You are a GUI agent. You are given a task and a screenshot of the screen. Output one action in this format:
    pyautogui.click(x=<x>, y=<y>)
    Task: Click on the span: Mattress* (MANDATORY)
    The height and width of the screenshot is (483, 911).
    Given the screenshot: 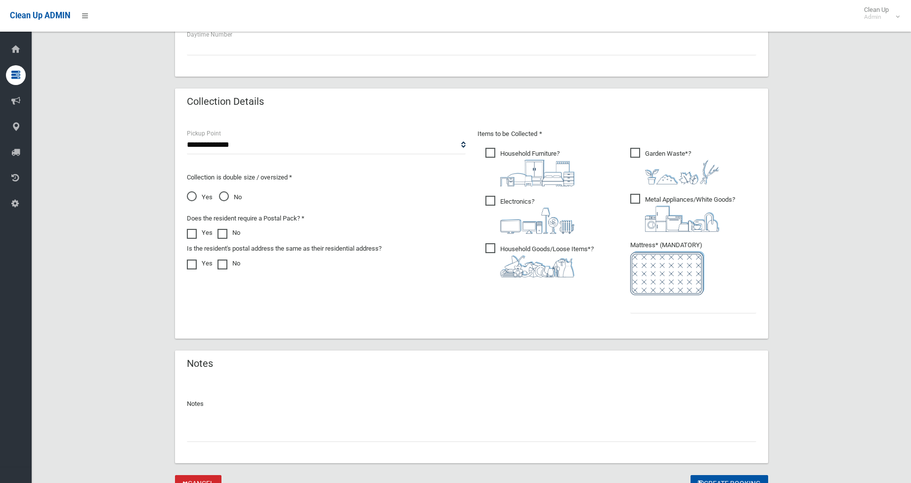 What is the action you would take?
    pyautogui.click(x=693, y=268)
    